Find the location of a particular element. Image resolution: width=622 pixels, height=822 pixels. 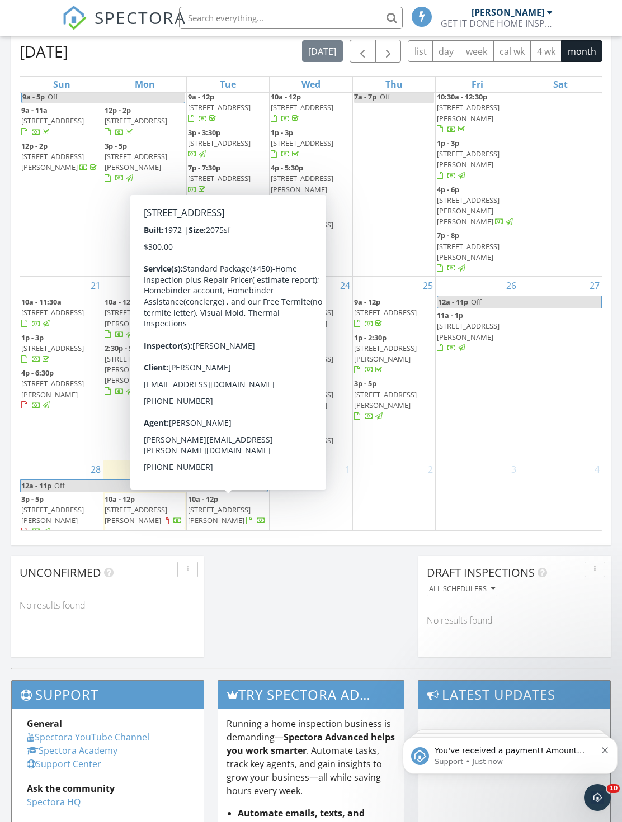

a: Go to September 30, 2025 is located at coordinates (262, 470).